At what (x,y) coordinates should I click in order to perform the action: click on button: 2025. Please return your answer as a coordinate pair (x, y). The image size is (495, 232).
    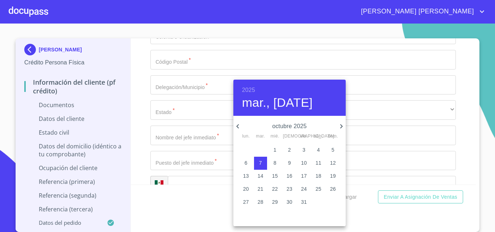
    Looking at the image, I should click on (249, 90).